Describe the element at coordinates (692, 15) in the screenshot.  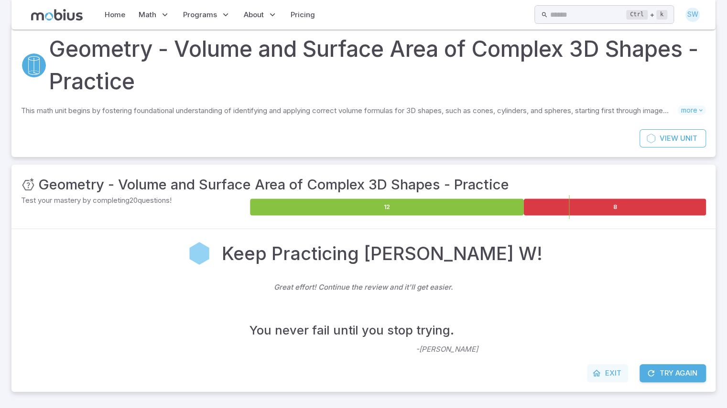
I see `div: SW` at that location.